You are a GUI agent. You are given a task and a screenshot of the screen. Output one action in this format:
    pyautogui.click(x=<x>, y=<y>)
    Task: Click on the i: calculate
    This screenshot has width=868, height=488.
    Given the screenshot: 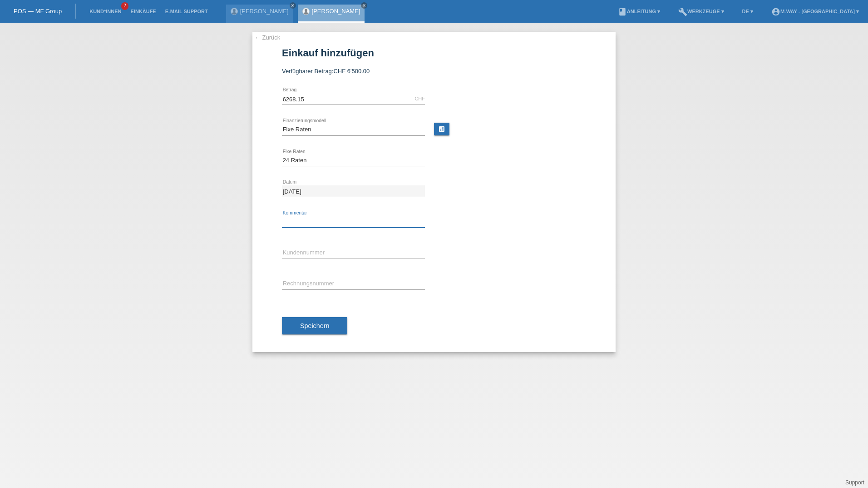 What is the action you would take?
    pyautogui.click(x=442, y=129)
    